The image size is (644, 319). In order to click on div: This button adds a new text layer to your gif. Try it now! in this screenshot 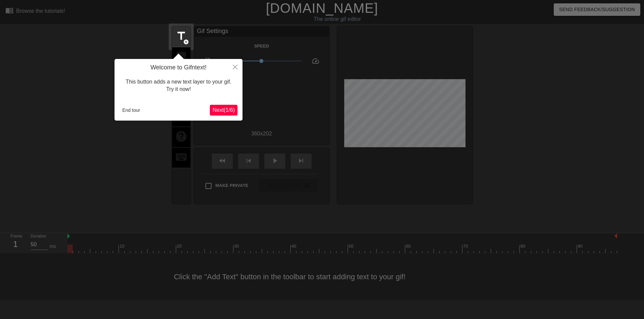, I will do `click(178, 85)`.